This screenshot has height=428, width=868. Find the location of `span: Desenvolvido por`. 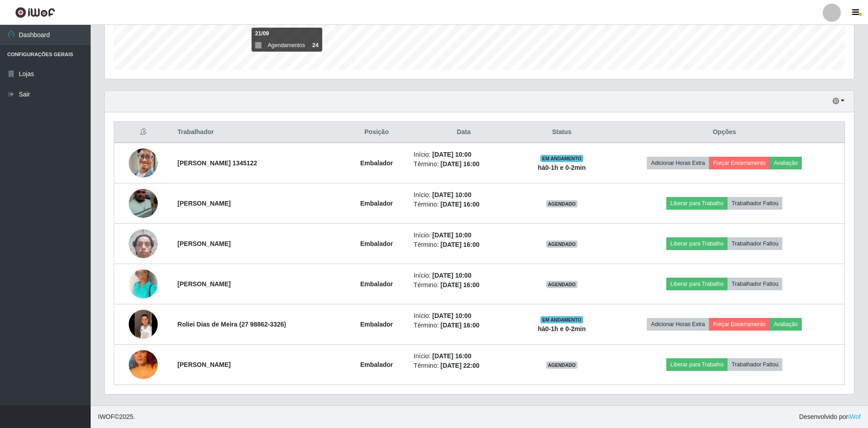

span: Desenvolvido por is located at coordinates (830, 417).